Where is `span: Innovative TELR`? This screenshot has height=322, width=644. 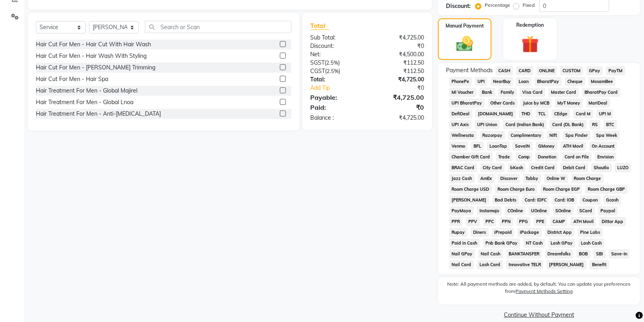 span: Innovative TELR is located at coordinates (525, 264).